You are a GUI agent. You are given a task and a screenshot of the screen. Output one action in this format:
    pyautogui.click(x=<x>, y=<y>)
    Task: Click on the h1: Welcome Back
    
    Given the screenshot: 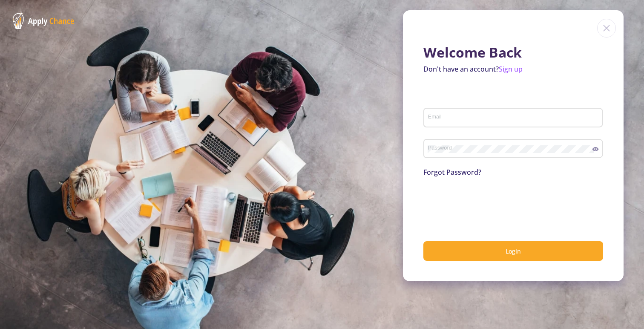 What is the action you would take?
    pyautogui.click(x=513, y=52)
    